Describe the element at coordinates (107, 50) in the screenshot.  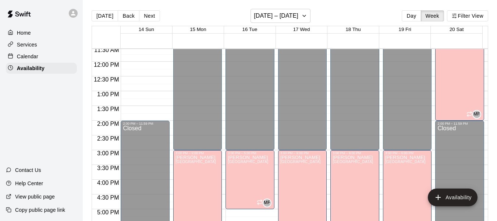
I see `span: 11:30 AM` at that location.